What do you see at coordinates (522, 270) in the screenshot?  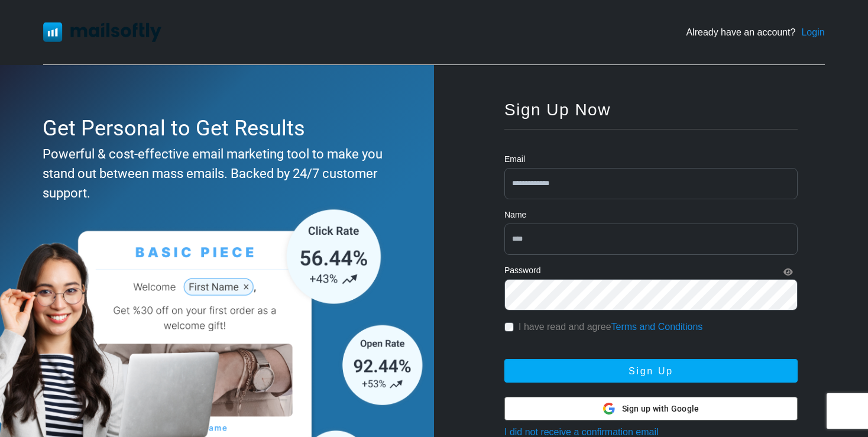 I see `label: Password` at bounding box center [522, 270].